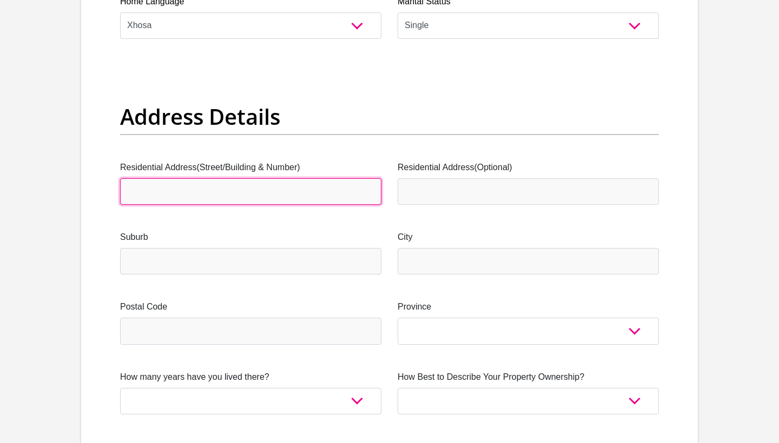  Describe the element at coordinates (528, 377) in the screenshot. I see `label: How Best to Describe Your Property Ownership?` at that location.